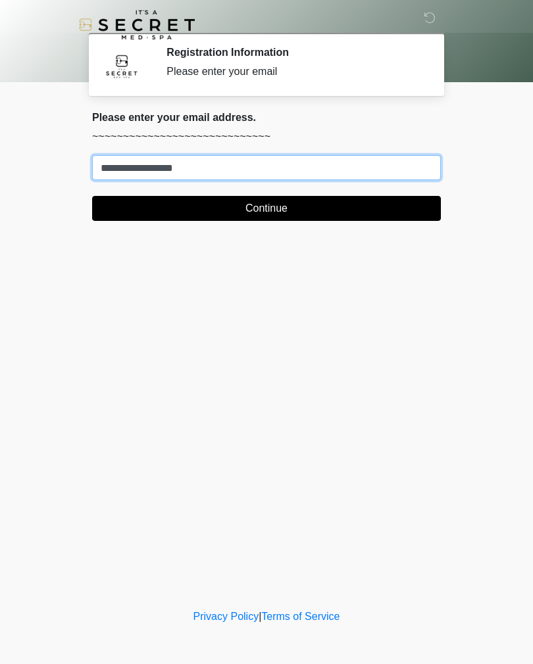 Image resolution: width=533 pixels, height=664 pixels. What do you see at coordinates (266, 208) in the screenshot?
I see `button: Continue` at bounding box center [266, 208].